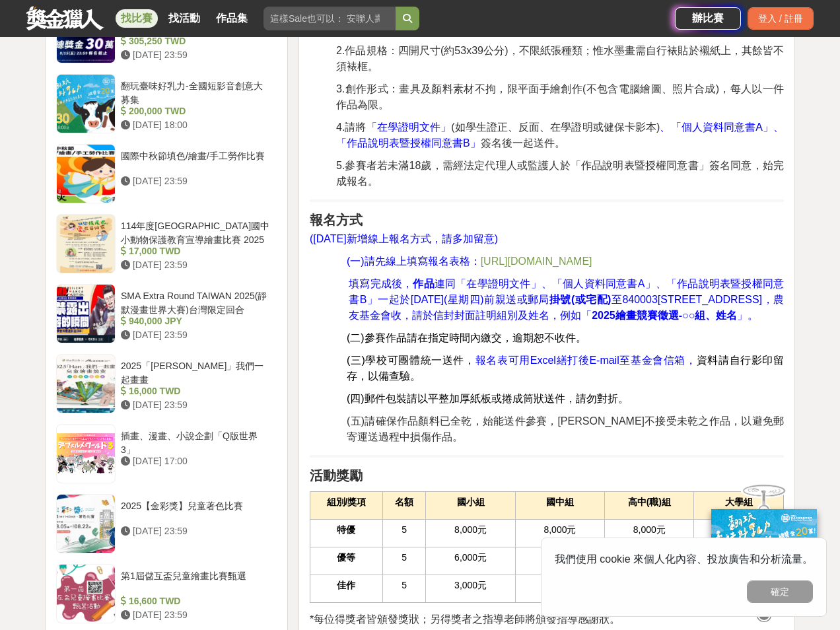  I want to click on span: (三)學校可團體統一送件，, so click(411, 360).